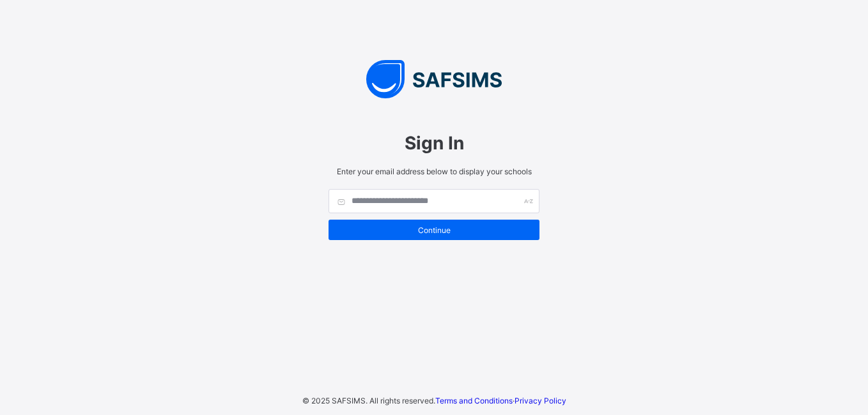 The image size is (868, 415). Describe the element at coordinates (434, 79) in the screenshot. I see `img: SAFSIMS Logo` at that location.